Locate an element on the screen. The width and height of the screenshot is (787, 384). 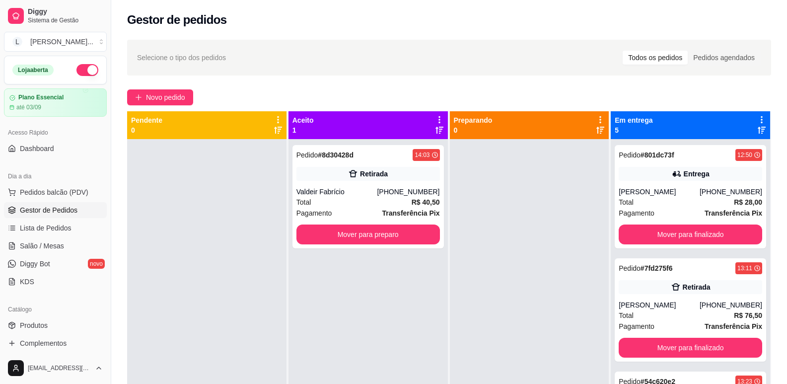
span: Dashboard is located at coordinates (37, 149).